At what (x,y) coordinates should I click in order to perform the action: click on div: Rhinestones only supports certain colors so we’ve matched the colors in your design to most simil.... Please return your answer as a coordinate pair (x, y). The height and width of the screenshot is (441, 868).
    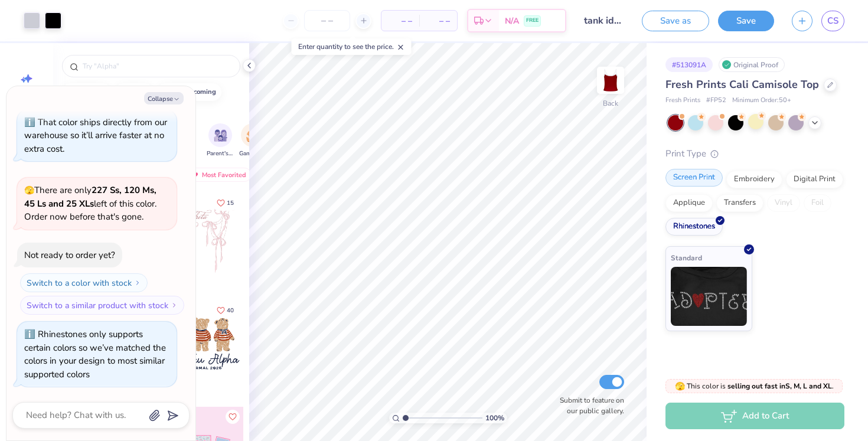
    Looking at the image, I should click on (95, 355).